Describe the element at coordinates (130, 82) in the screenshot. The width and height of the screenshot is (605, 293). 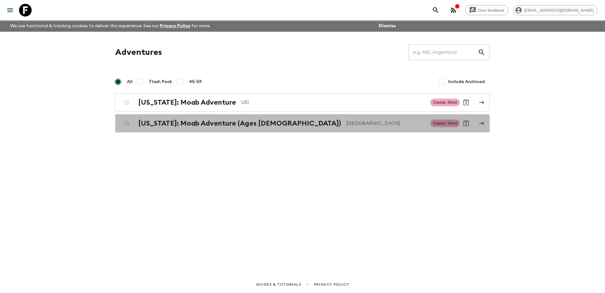
I see `span: All` at that location.